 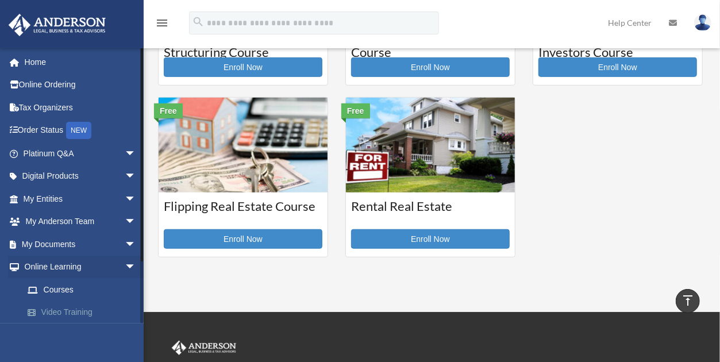 I want to click on h3: Rental Real Estate, so click(x=431, y=212).